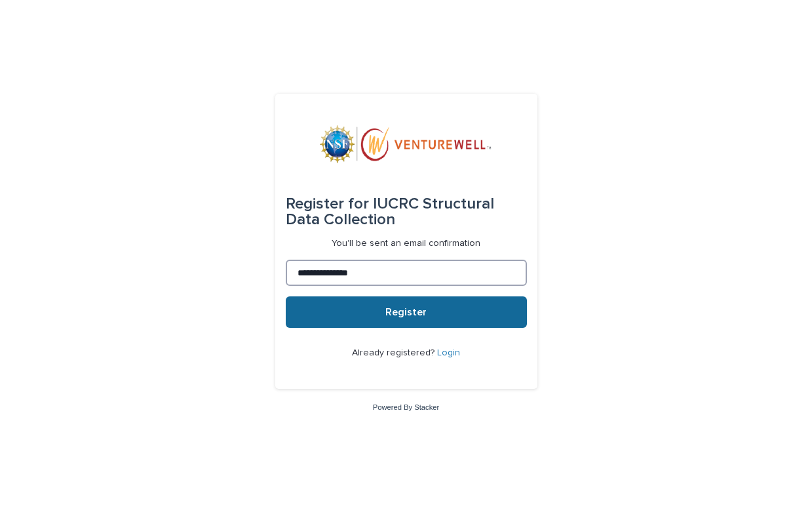 The image size is (812, 520). What do you see at coordinates (405, 243) in the screenshot?
I see `p: You'll be sent an email confirmation` at bounding box center [405, 243].